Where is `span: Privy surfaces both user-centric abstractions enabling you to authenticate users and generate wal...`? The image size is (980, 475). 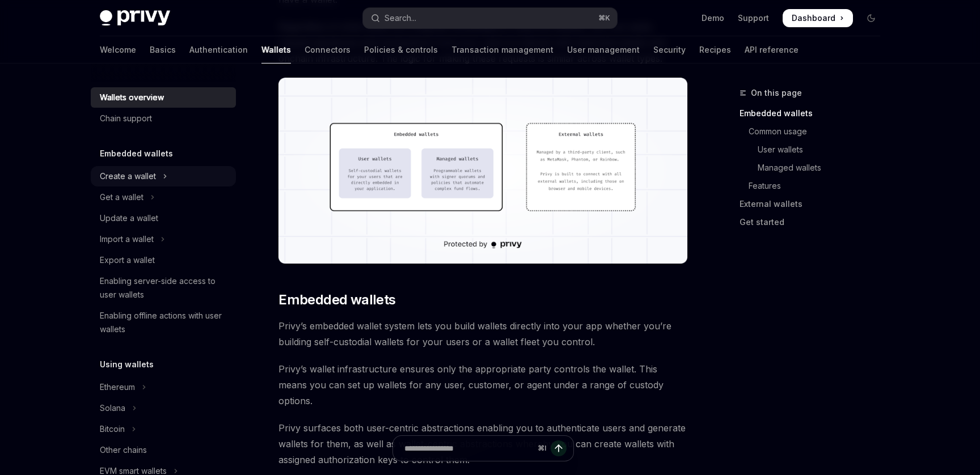
span: Privy surfaces both user-centric abstractions enabling you to authenticate users and generate wal... is located at coordinates (482, 444).